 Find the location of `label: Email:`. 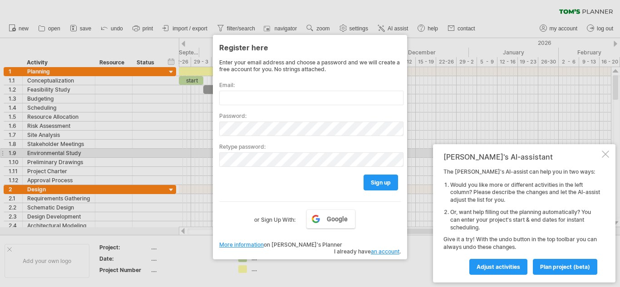

label: Email: is located at coordinates (310, 85).